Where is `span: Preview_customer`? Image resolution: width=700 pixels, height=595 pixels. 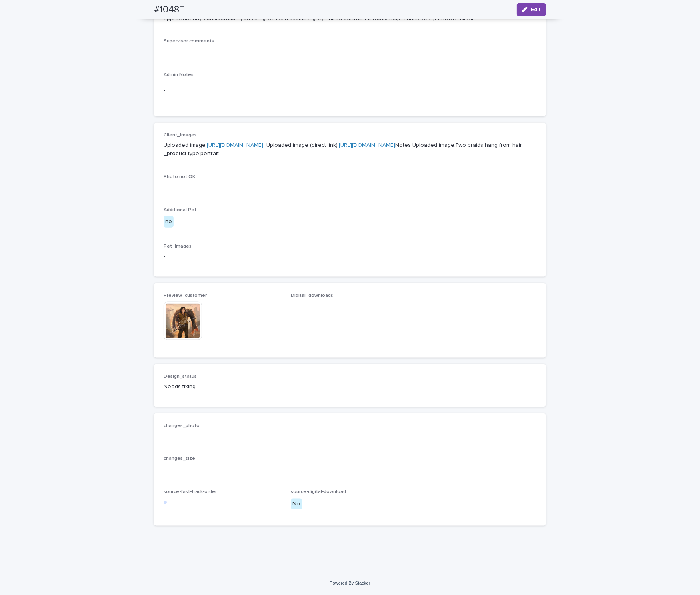
span: Preview_customer is located at coordinates (185, 296).